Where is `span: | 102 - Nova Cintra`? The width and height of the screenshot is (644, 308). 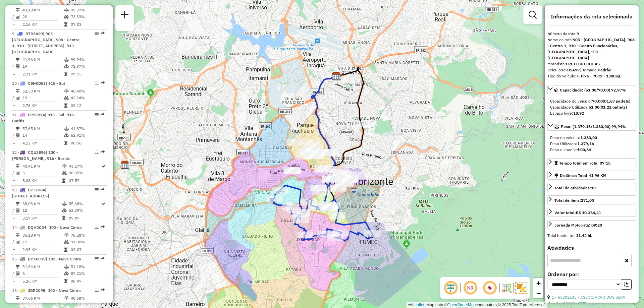
span: | 102 - Nova Cintra is located at coordinates (63, 290).